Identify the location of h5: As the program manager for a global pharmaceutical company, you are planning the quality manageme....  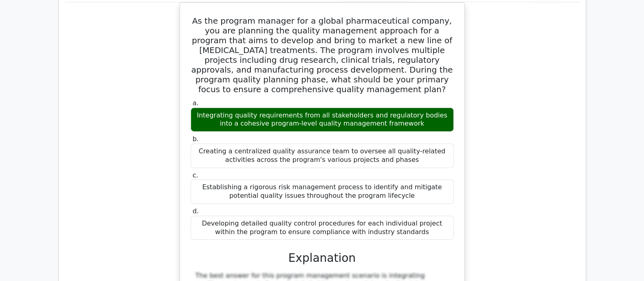
(323, 55).